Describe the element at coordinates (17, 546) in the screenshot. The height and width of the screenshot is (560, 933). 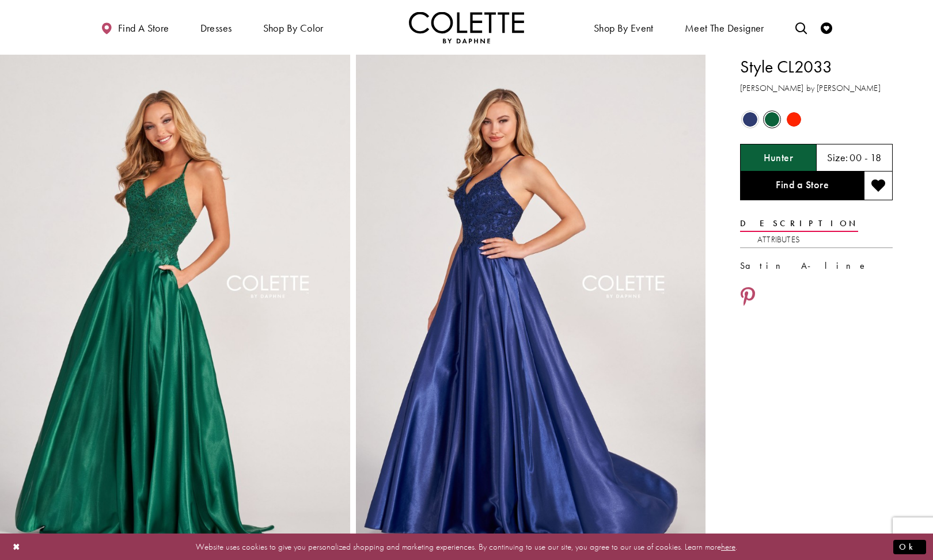
I see `button: Close Dialog` at that location.